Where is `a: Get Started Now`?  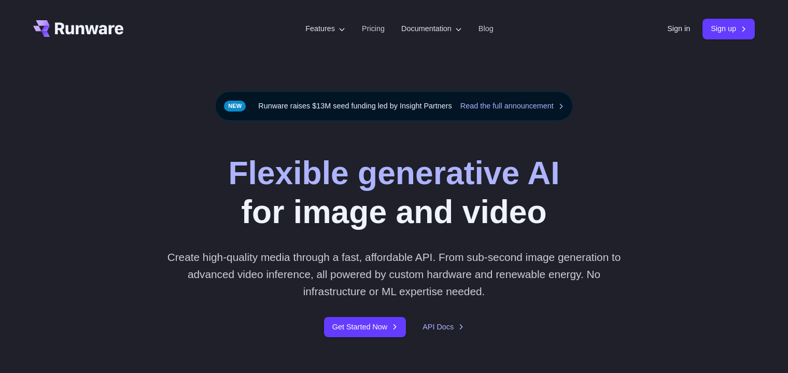
a: Get Started Now is located at coordinates (365, 327).